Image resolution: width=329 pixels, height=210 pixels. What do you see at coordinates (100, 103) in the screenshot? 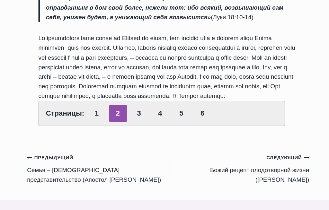
I see `a: 1` at bounding box center [100, 103].